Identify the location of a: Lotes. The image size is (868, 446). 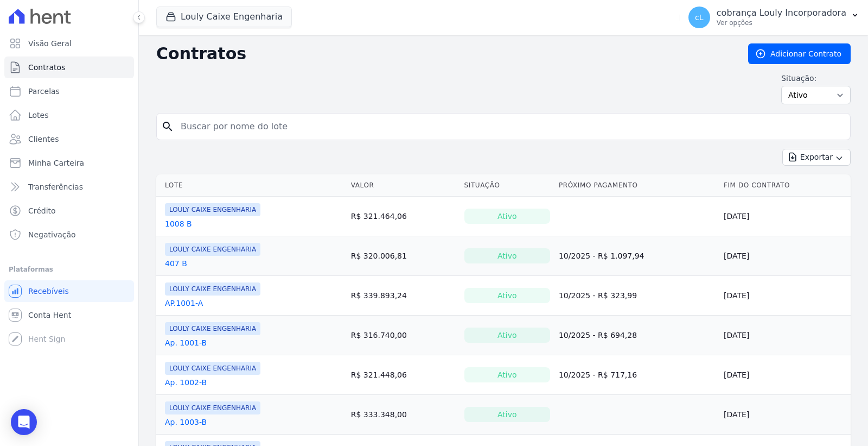
(69, 115).